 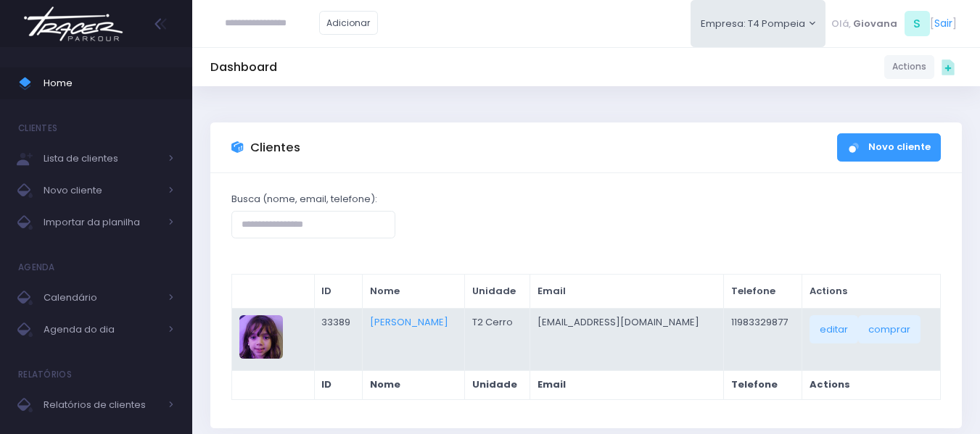 I want to click on a: Actions, so click(x=909, y=66).